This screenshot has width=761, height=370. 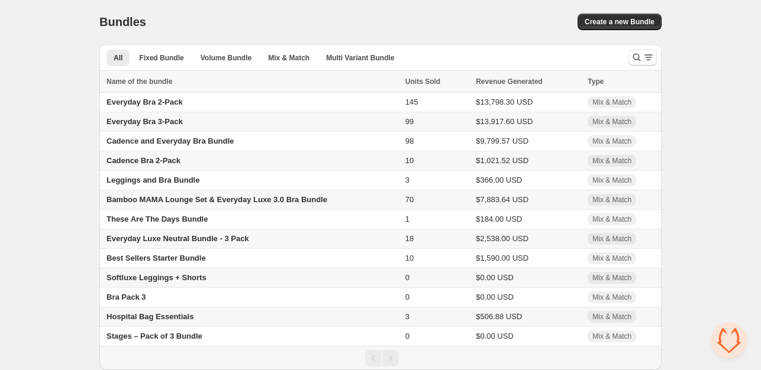 What do you see at coordinates (409, 121) in the screenshot?
I see `span: 99` at bounding box center [409, 121].